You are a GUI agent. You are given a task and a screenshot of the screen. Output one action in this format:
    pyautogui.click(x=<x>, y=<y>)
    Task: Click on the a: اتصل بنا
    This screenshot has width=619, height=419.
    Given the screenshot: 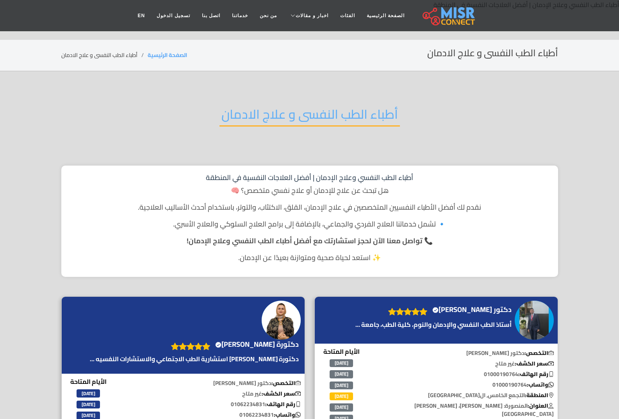 What is the action you would take?
    pyautogui.click(x=211, y=16)
    